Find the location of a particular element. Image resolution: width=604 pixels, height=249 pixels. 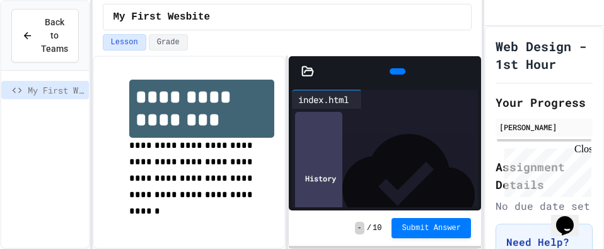

span: Submit Answer is located at coordinates (431, 228).